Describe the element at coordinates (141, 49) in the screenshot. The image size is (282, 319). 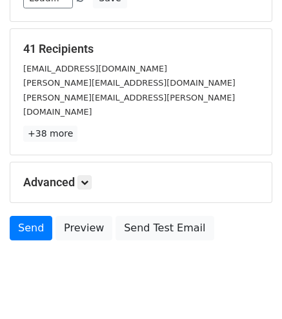
I see `h5: 41 Recipients` at that location.